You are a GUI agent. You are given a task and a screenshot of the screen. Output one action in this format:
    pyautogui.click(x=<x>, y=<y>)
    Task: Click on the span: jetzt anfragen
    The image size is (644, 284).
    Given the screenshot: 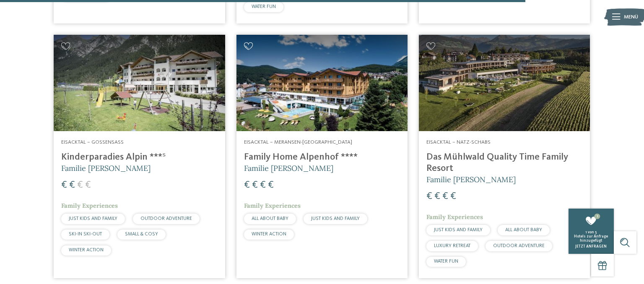 What is the action you would take?
    pyautogui.click(x=591, y=246)
    